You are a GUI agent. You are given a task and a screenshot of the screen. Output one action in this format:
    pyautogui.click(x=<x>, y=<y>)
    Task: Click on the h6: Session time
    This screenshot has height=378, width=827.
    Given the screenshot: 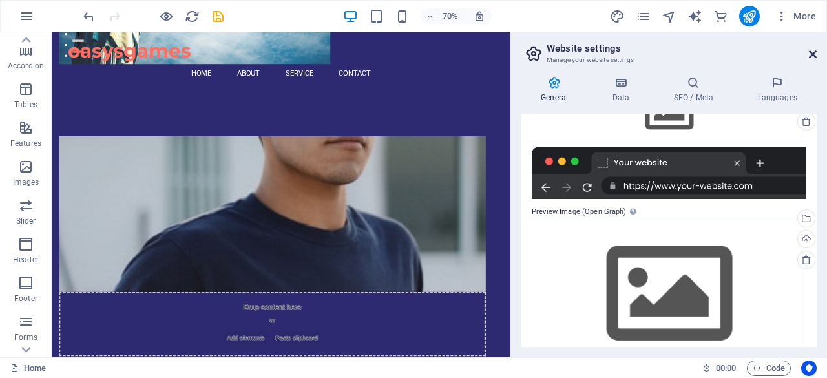 What is the action you would take?
    pyautogui.click(x=719, y=368)
    